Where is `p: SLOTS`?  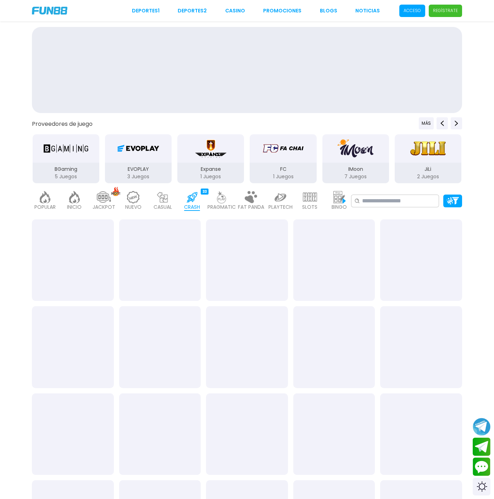
p: SLOTS is located at coordinates (310, 207).